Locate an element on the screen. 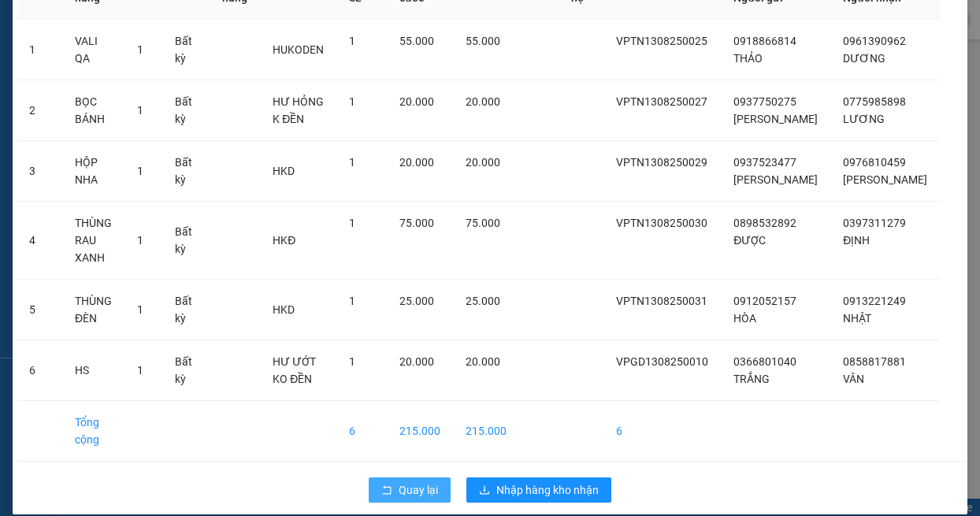 The width and height of the screenshot is (980, 516). td: THÙNG ĐÈN is located at coordinates (93, 310).